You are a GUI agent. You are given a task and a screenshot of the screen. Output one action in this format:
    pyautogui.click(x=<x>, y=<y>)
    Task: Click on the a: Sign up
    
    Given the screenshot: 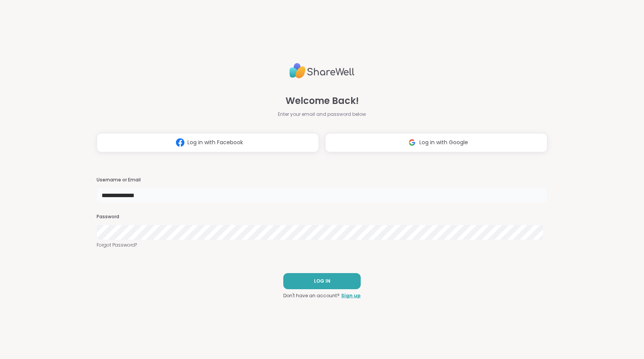 What is the action you would take?
    pyautogui.click(x=351, y=296)
    